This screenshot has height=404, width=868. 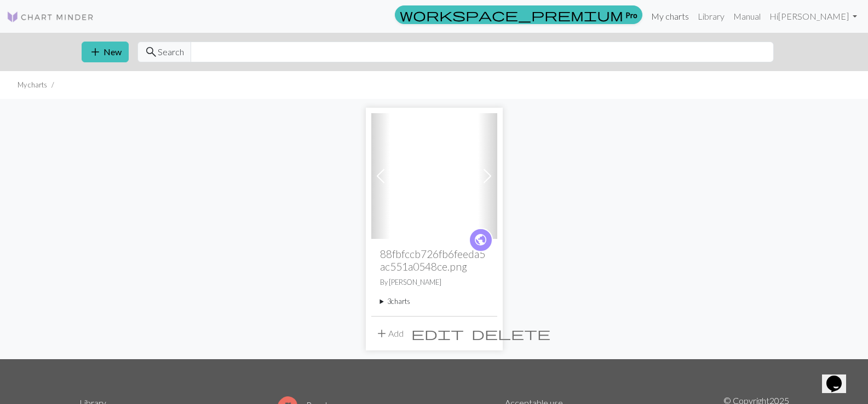 What do you see at coordinates (437, 334) in the screenshot?
I see `span: edit` at bounding box center [437, 334].